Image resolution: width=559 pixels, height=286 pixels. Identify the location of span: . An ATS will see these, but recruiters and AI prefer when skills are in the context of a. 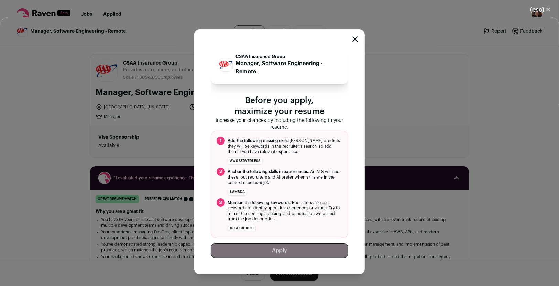
(285, 177).